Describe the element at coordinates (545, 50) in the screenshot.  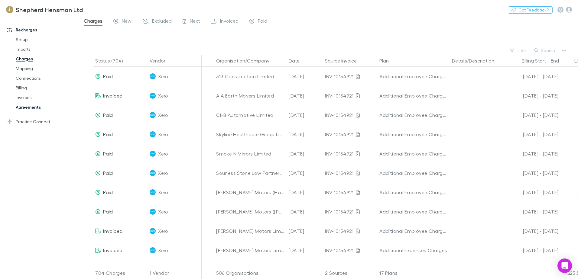
I see `button: Search` at that location.